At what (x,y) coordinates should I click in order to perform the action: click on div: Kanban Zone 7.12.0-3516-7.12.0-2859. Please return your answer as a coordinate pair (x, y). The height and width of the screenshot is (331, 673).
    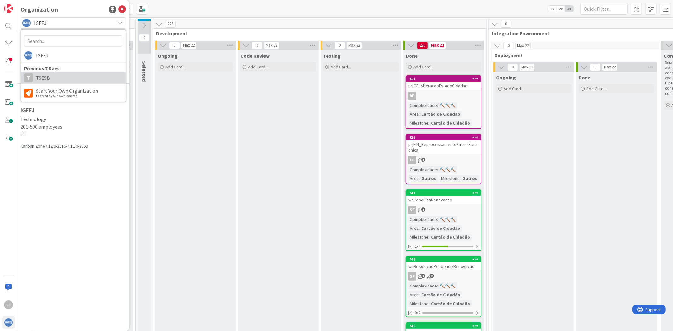
    Looking at the image, I should click on (73, 146).